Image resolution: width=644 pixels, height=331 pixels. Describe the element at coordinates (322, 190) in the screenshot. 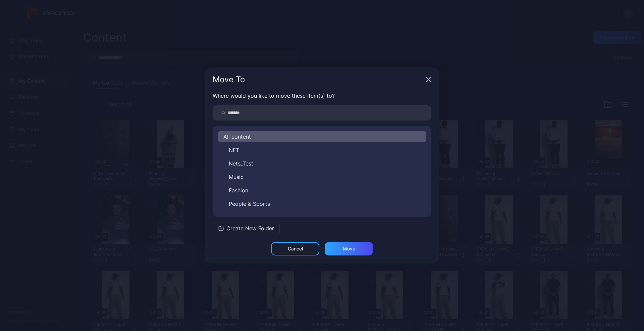

I see `button: Fashion` at that location.